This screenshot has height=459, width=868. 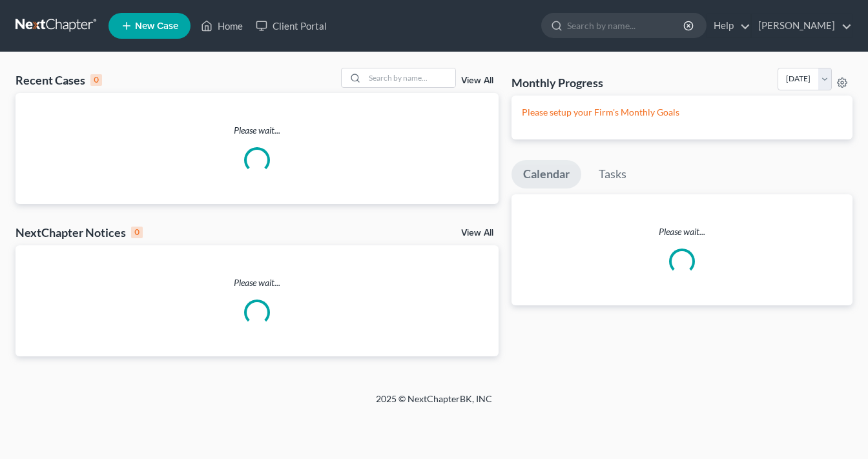 I want to click on a: Help, so click(x=728, y=26).